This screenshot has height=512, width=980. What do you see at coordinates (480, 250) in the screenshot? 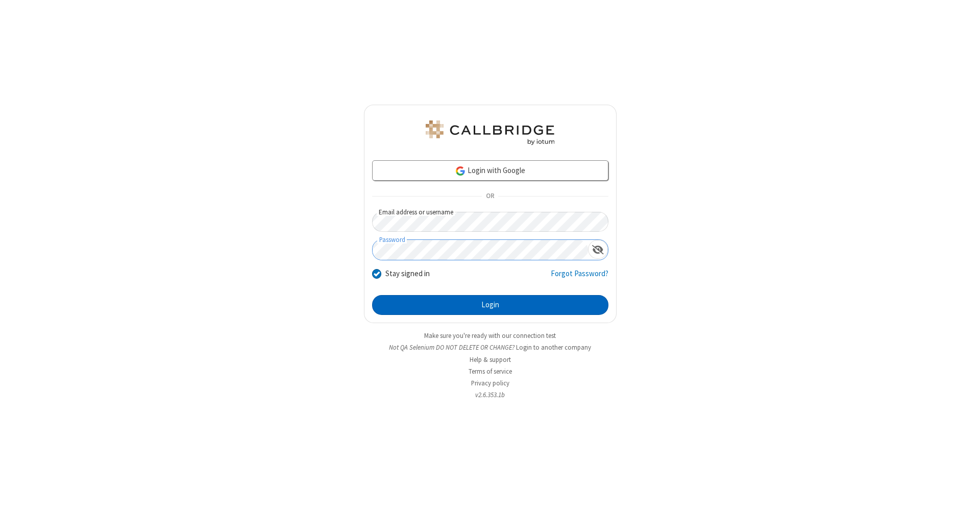
I see `input: Password` at bounding box center [480, 250].